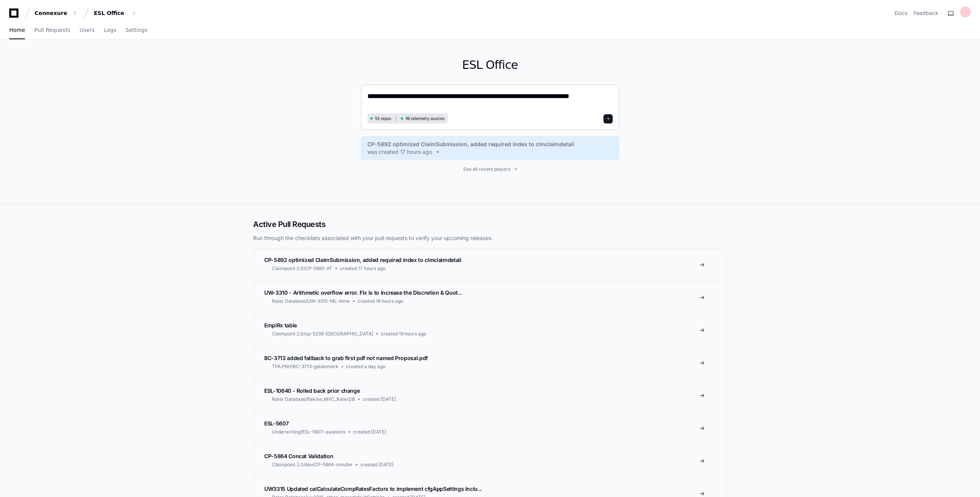 The width and height of the screenshot is (980, 497). I want to click on span: CP-5864 Concat Validation, so click(299, 456).